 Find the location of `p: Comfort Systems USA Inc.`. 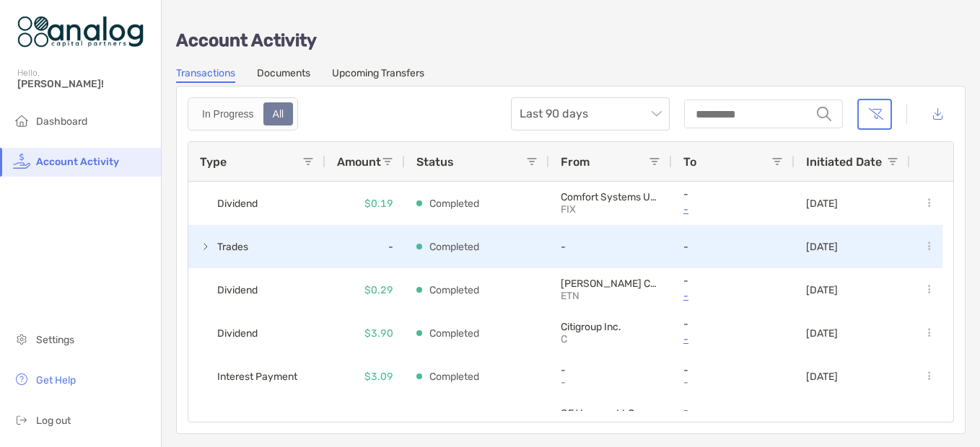

p: Comfort Systems USA Inc. is located at coordinates (610, 197).